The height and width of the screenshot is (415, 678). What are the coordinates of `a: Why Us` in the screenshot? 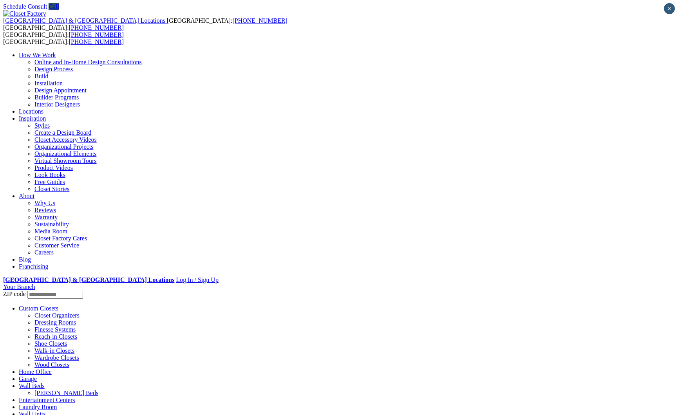 It's located at (45, 203).